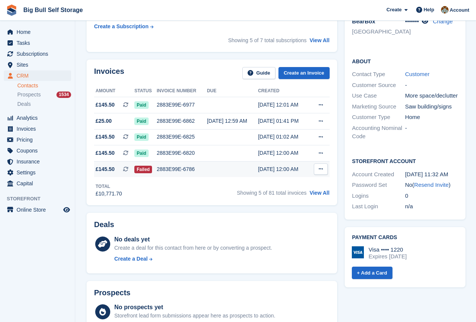 The height and width of the screenshot is (322, 476). Describe the element at coordinates (104, 121) in the screenshot. I see `span: £25.00` at that location.